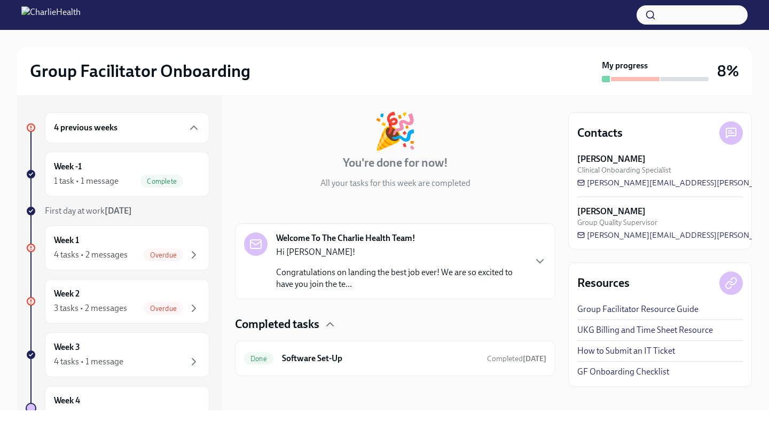  Describe the element at coordinates (400, 278) in the screenshot. I see `p: Congratulations on landing the best job ever! We are so excited to have you join the te...` at that location.